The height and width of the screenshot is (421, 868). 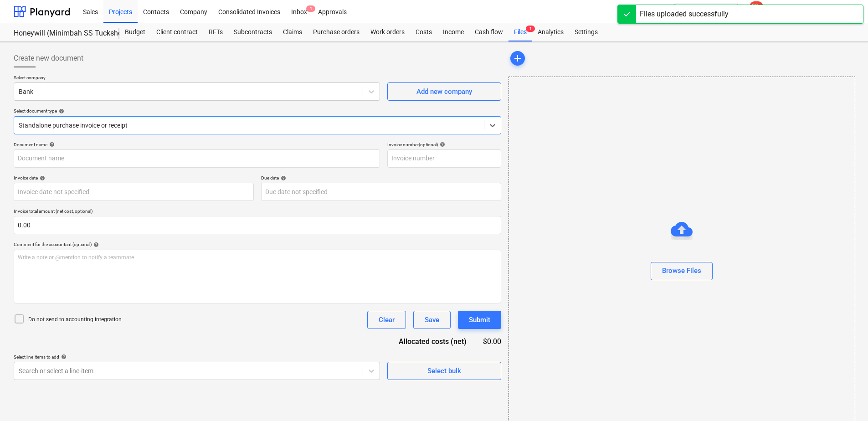 I want to click on a: Client contract, so click(x=177, y=33).